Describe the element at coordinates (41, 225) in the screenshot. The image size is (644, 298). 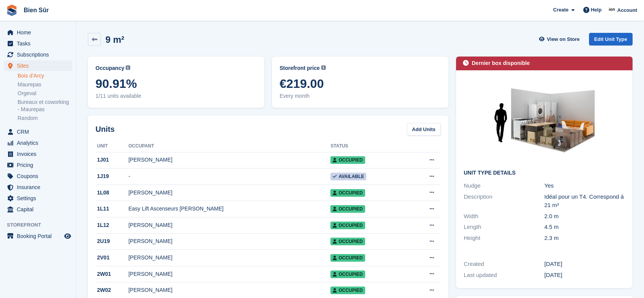
I see `span: Storefront` at that location.